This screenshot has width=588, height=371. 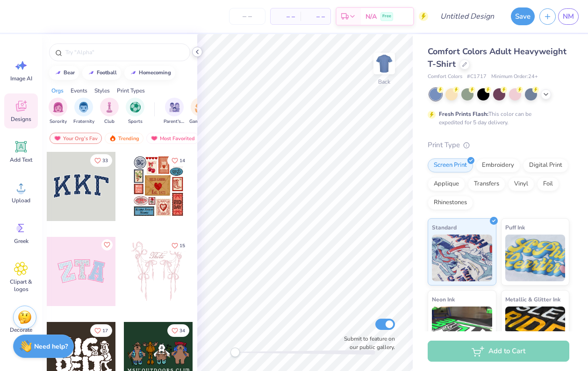 What do you see at coordinates (21, 329) in the screenshot?
I see `span: Decorate` at bounding box center [21, 329].